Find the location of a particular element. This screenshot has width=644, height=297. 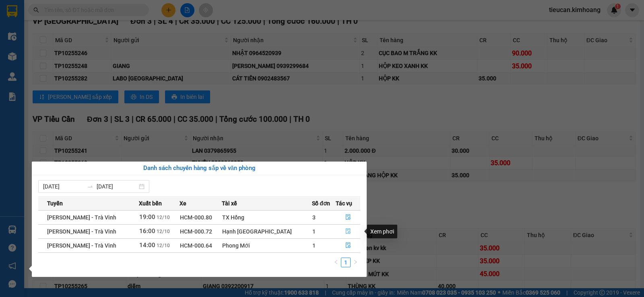

li: 1 is located at coordinates (346, 263).